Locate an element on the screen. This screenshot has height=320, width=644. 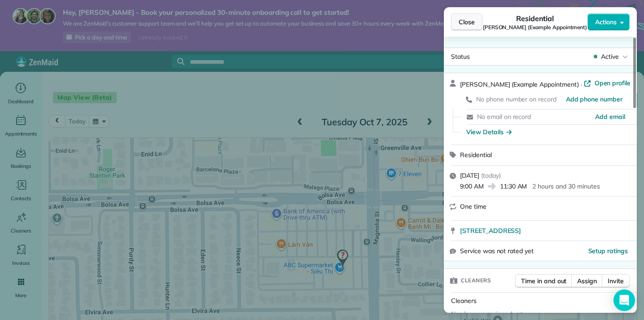
span: One time is located at coordinates (473, 206).